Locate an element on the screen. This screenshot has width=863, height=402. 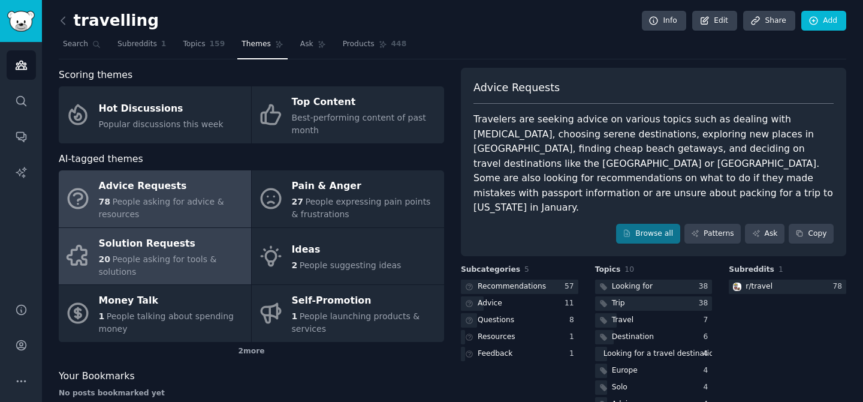
div: Europe is located at coordinates (625, 371).